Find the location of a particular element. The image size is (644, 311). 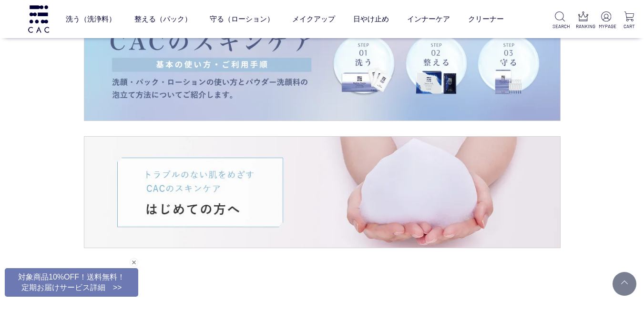

p: RANKING is located at coordinates (583, 26).